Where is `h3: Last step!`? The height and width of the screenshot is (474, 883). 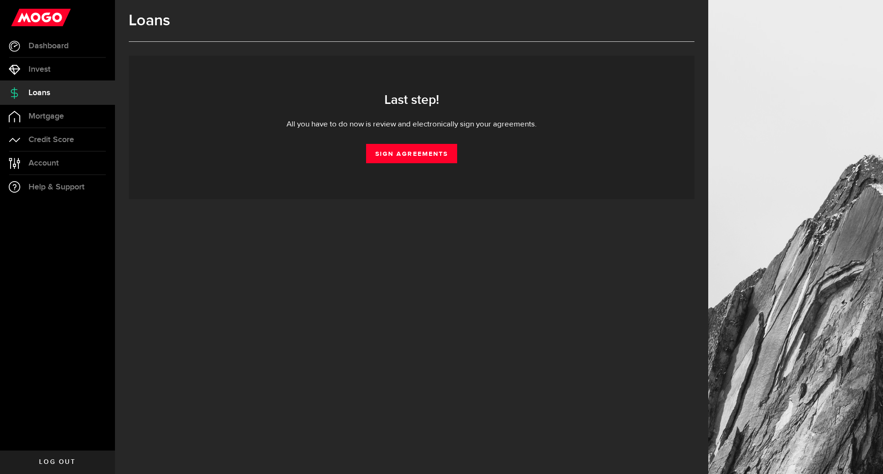 h3: Last step! is located at coordinates (411, 100).